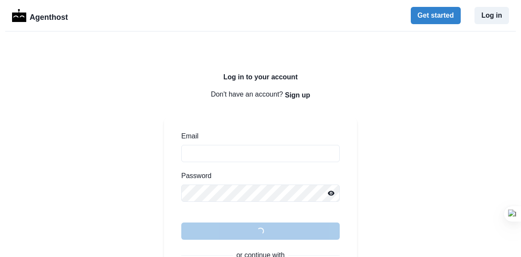 This screenshot has height=257, width=521. I want to click on img: Logo, so click(19, 15).